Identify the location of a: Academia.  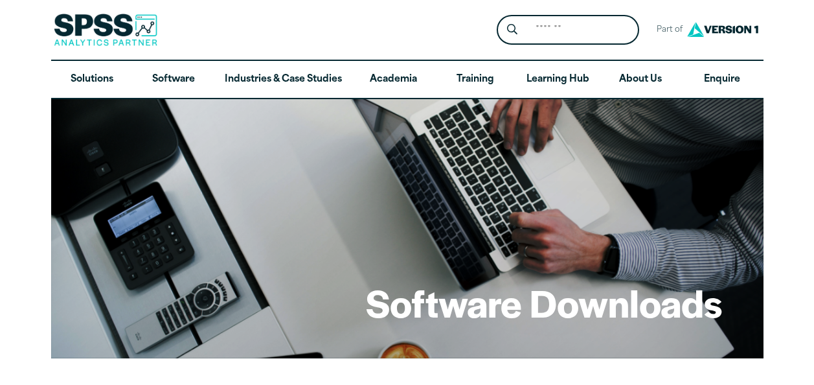
(393, 80).